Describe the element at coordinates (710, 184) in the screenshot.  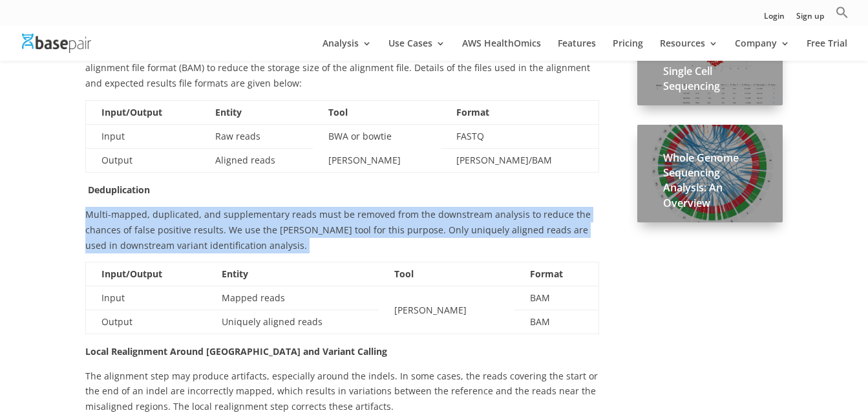
I see `h2: Whole Genome Sequencing Analysis: An Overview` at that location.